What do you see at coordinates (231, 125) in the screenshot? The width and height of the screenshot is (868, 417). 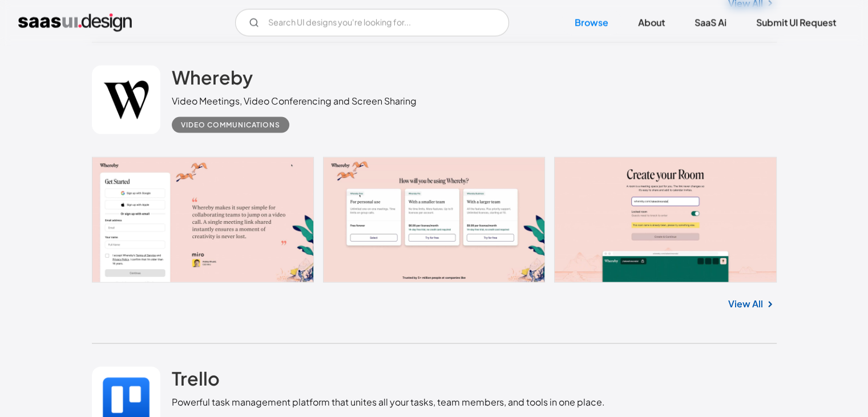 I see `div: Video Communications` at bounding box center [231, 125].